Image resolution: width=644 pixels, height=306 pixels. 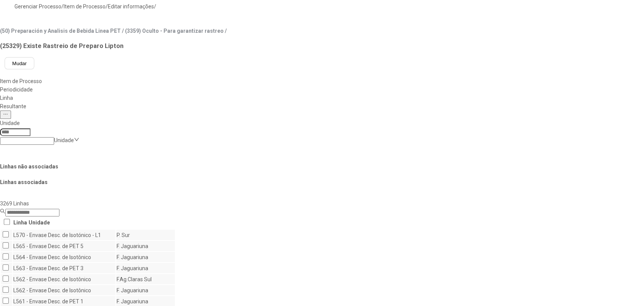 I want to click on td: P. Sur, so click(x=145, y=235).